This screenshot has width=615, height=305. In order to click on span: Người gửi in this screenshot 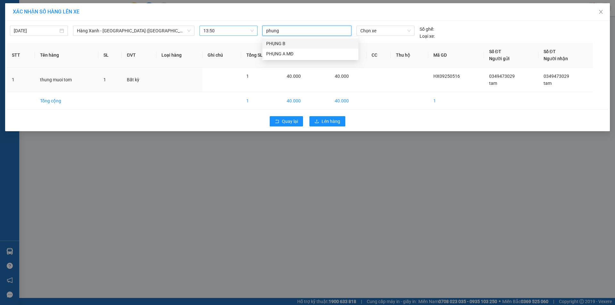, I will do `click(499, 59)`.